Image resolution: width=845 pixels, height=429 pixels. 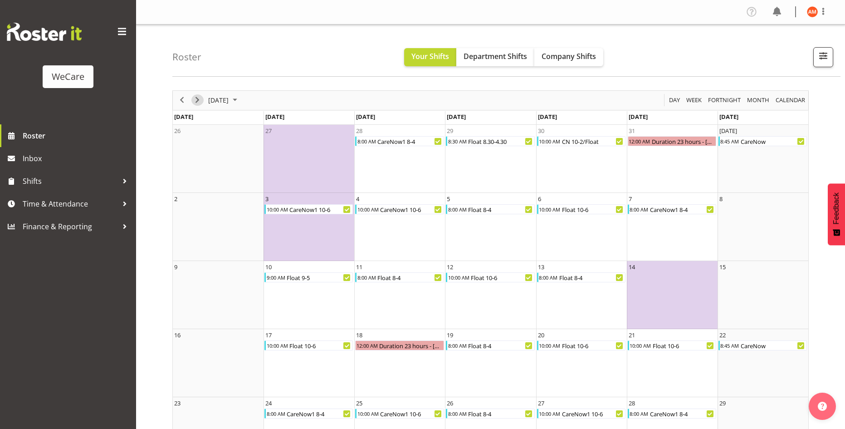 I want to click on div: 9:00 AM, so click(x=276, y=277).